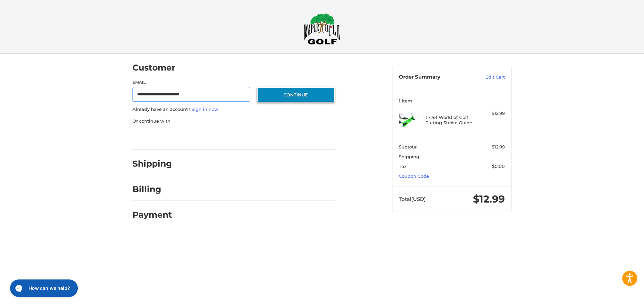 The height and width of the screenshot is (306, 644). I want to click on h2: Payment, so click(153, 215).